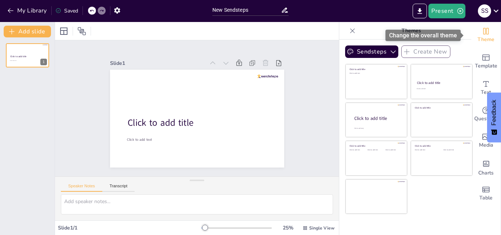 The height and width of the screenshot is (235, 501). What do you see at coordinates (426, 52) in the screenshot?
I see `button: Create New` at bounding box center [426, 52].